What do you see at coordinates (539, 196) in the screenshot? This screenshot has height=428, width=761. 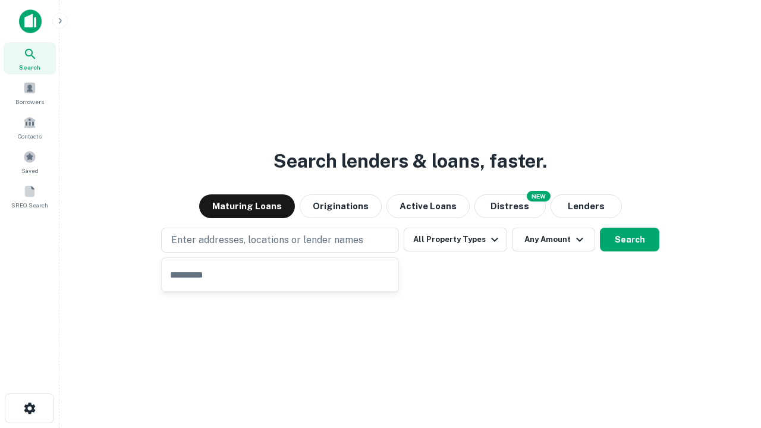 I see `div: NEW` at bounding box center [539, 196].